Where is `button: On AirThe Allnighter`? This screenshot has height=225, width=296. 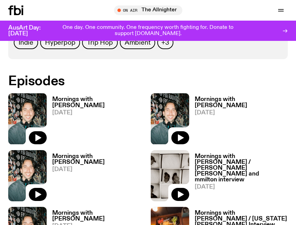 button: On AirThe Allnighter is located at coordinates (148, 10).